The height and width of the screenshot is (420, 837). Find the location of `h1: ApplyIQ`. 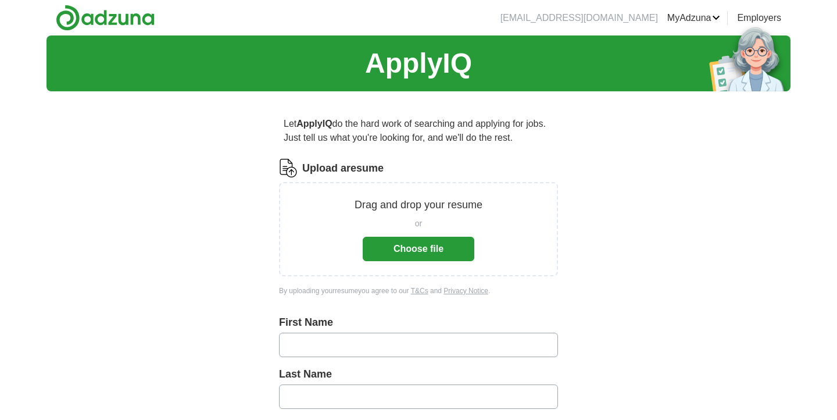

h1: ApplyIQ is located at coordinates (419, 63).